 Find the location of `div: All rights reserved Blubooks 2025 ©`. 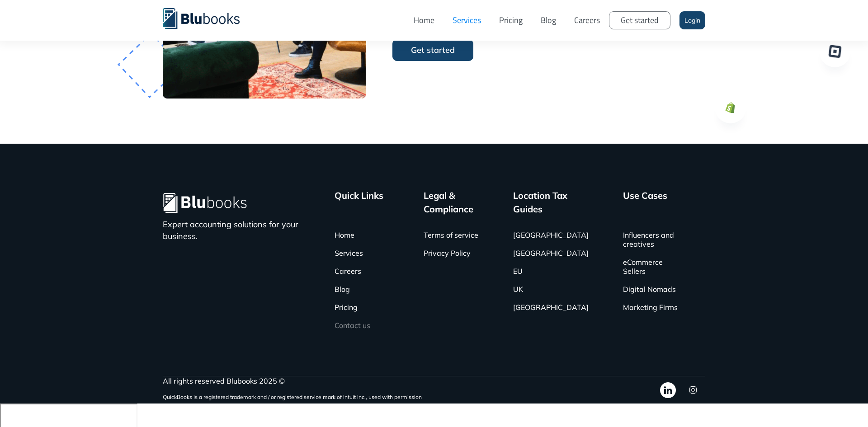

div: All rights reserved Blubooks 2025 © is located at coordinates (292, 381).